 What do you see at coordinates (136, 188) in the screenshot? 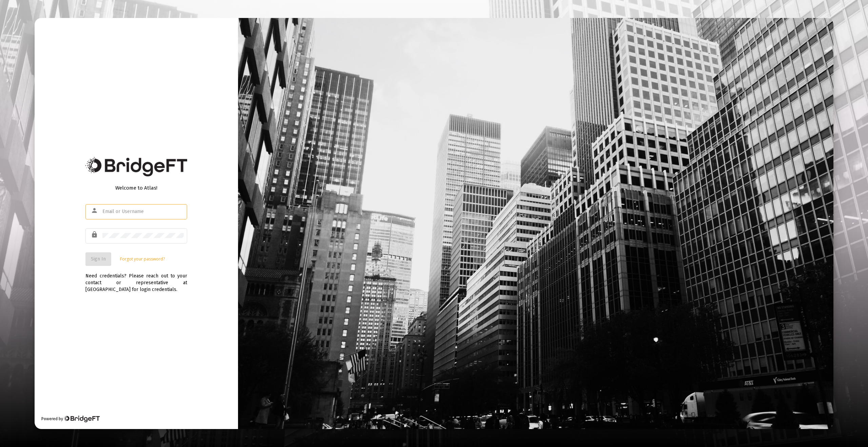
I see `div: Welcome to Atlas!` at bounding box center [136, 188].